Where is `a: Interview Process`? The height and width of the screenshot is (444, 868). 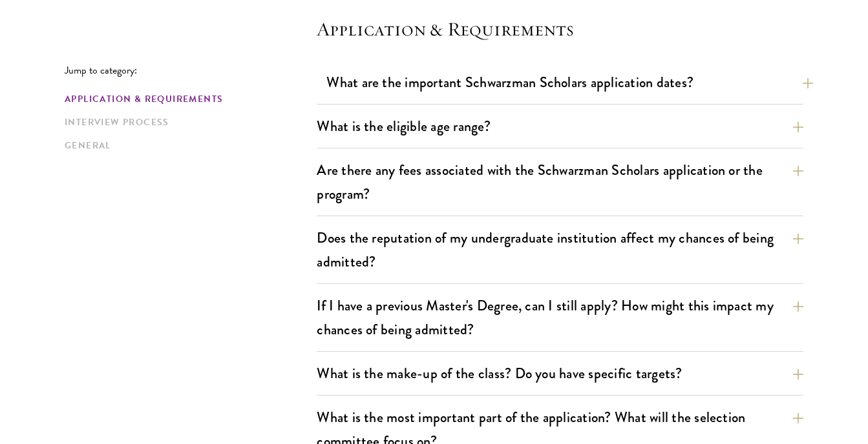
a: Interview Process is located at coordinates (186, 122).